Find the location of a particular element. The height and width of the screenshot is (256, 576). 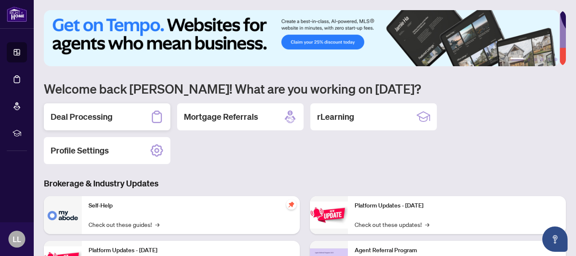

button: 2 is located at coordinates (529, 59).